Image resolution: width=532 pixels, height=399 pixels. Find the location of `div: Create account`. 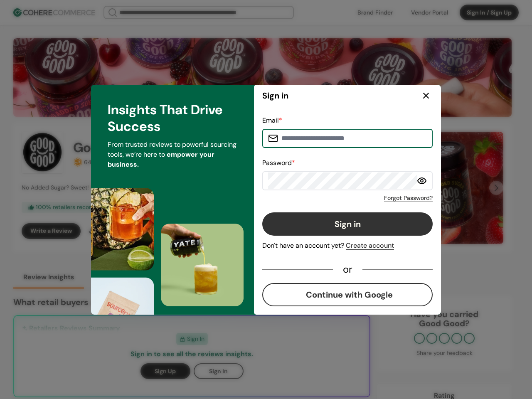

div: Create account is located at coordinates (370, 246).